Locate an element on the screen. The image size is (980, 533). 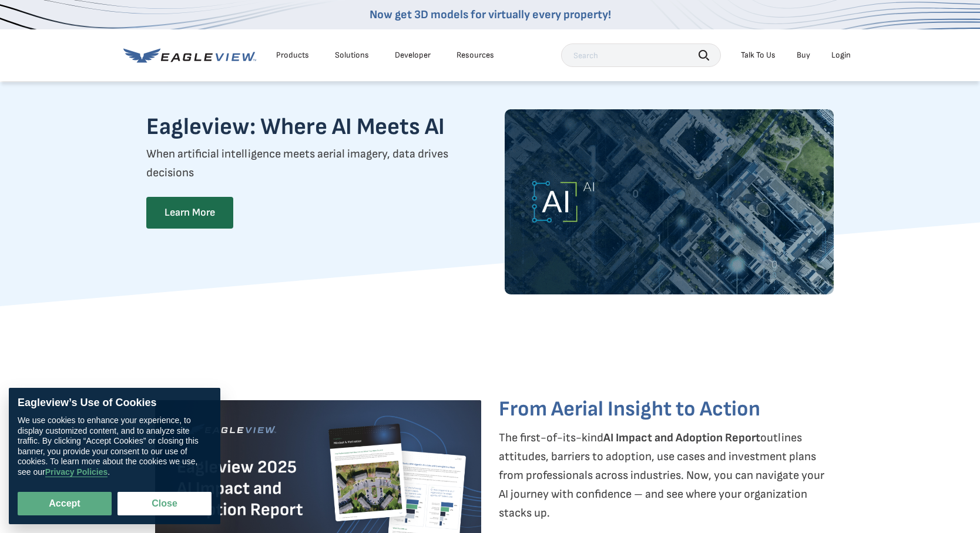
a: Developer is located at coordinates (412, 55).